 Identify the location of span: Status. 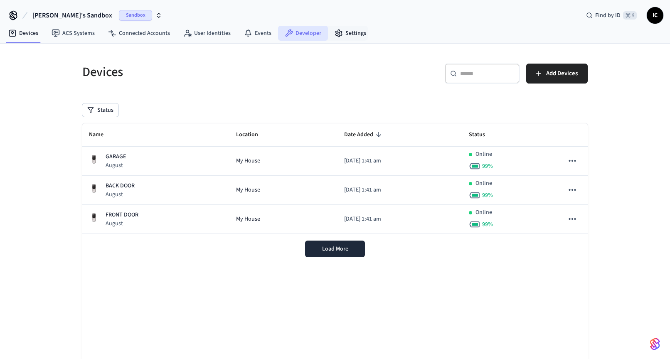
(482, 135).